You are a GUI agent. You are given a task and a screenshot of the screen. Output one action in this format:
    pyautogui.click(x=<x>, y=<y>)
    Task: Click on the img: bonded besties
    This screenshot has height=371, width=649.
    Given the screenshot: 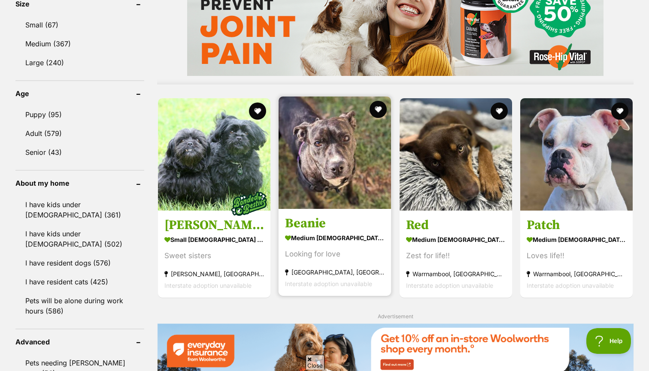 What is the action you would take?
    pyautogui.click(x=249, y=204)
    